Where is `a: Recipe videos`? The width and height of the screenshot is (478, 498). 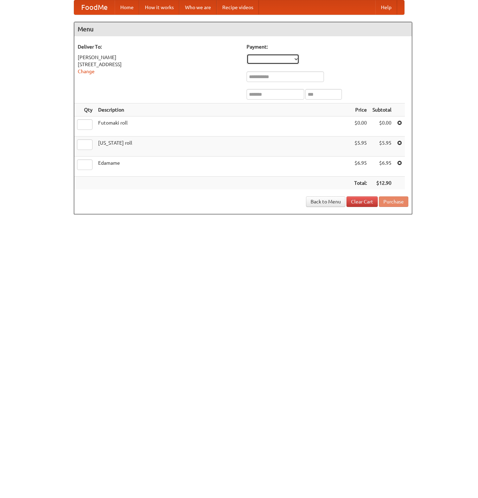
a: Recipe videos is located at coordinates (238, 7).